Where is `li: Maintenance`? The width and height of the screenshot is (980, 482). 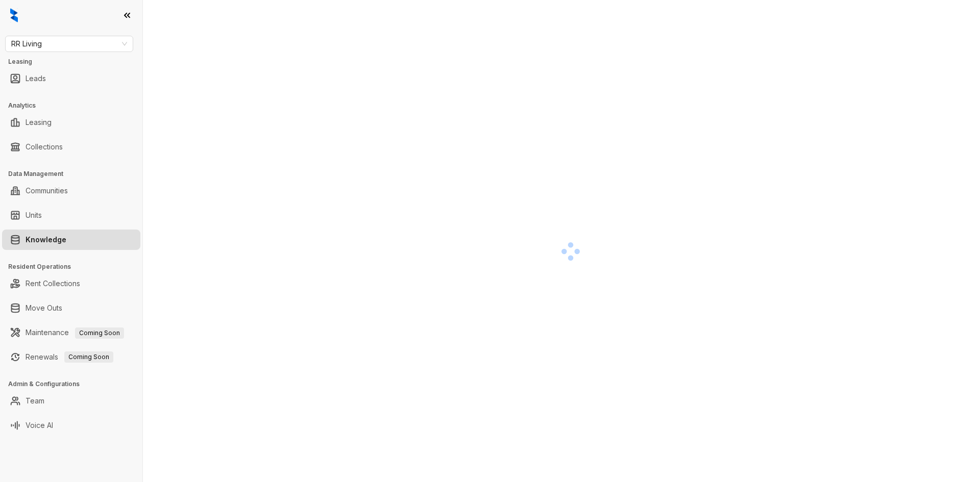 li: Maintenance is located at coordinates (71, 333).